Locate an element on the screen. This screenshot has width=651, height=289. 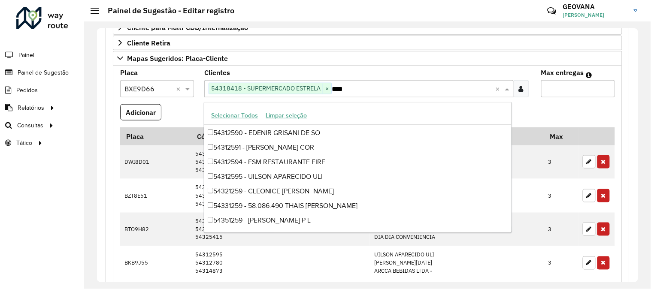
td: 54314195 54318321 54329046 is located at coordinates (280, 162).